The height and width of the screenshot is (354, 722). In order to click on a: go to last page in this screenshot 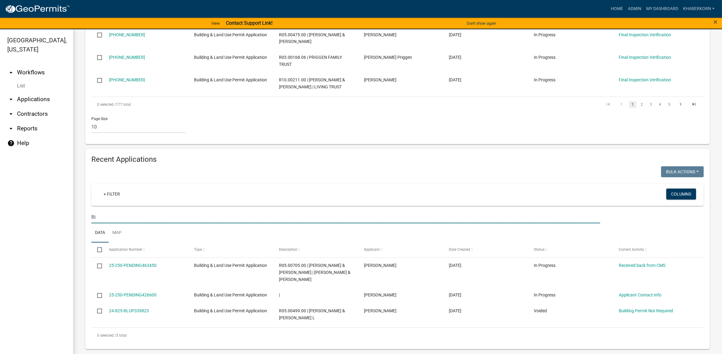, I will do `click(694, 104)`.